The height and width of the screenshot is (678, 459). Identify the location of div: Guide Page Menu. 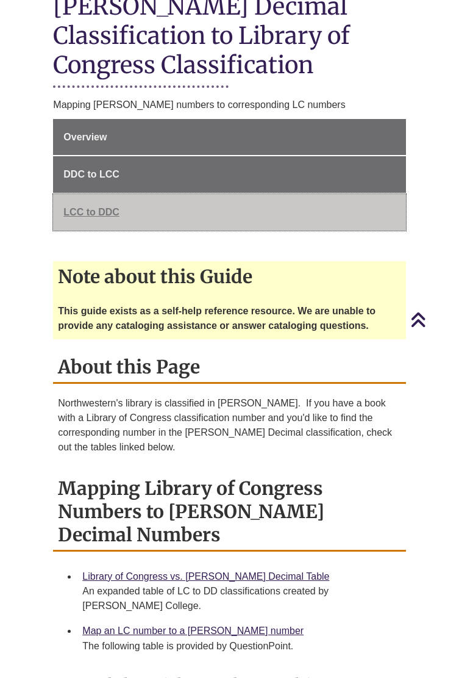
(229, 174).